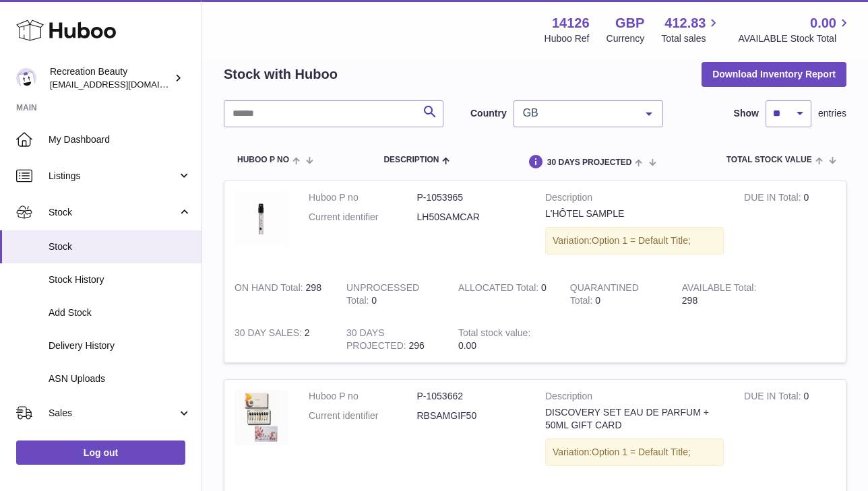 The image size is (868, 491). What do you see at coordinates (383, 296) in the screenshot?
I see `strong: UNPROCESSED Total` at bounding box center [383, 296].